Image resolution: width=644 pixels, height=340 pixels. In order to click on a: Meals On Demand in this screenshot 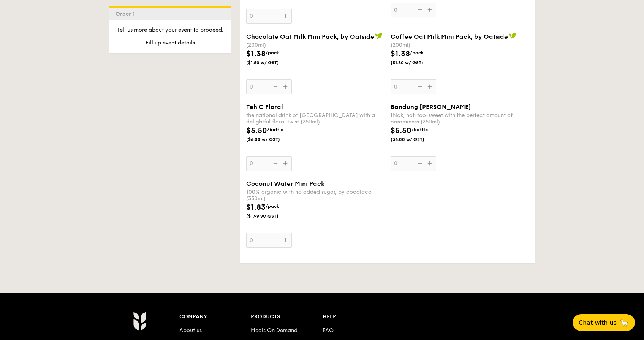, I will do `click(274, 330)`.